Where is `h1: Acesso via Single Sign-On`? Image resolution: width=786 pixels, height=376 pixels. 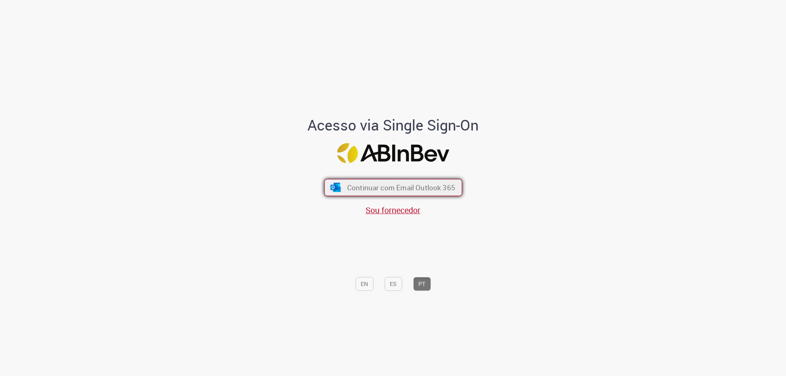 h1: Acesso via Single Sign-On is located at coordinates (393, 125).